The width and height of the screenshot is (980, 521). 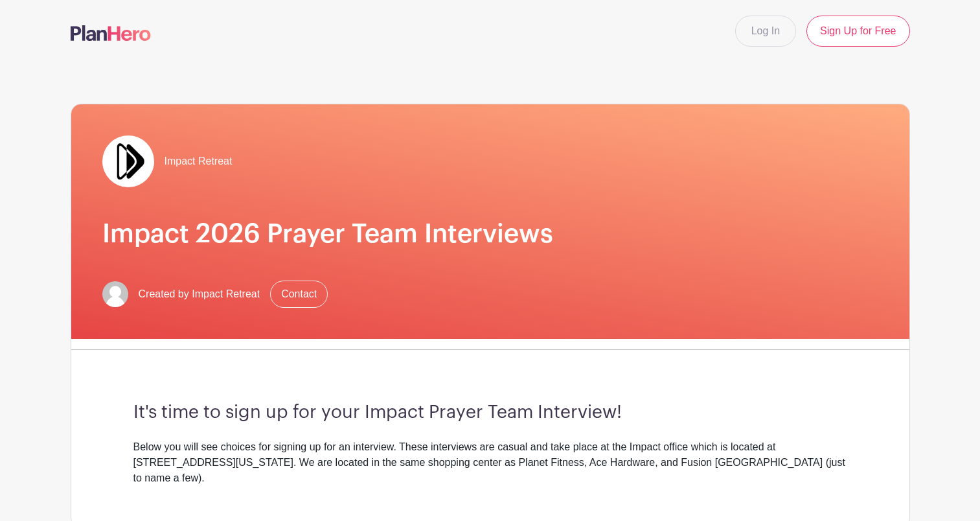 What do you see at coordinates (490, 234) in the screenshot?
I see `h1: Impact 2026 Prayer Team Interviews` at bounding box center [490, 234].